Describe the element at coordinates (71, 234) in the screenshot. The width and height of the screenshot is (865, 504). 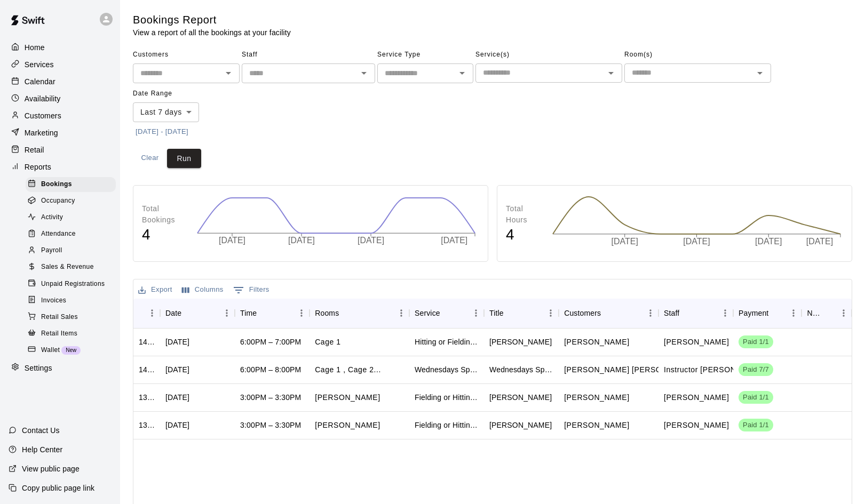
I see `div: Attendance` at that location.